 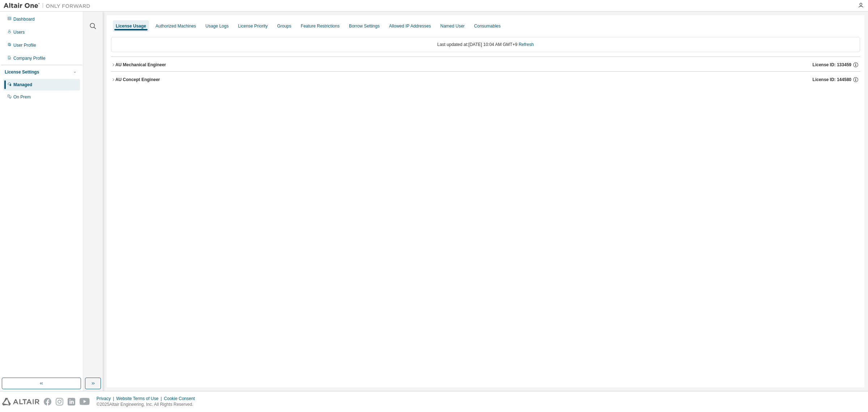 What do you see at coordinates (452, 26) in the screenshot?
I see `div: Named User` at bounding box center [452, 26].